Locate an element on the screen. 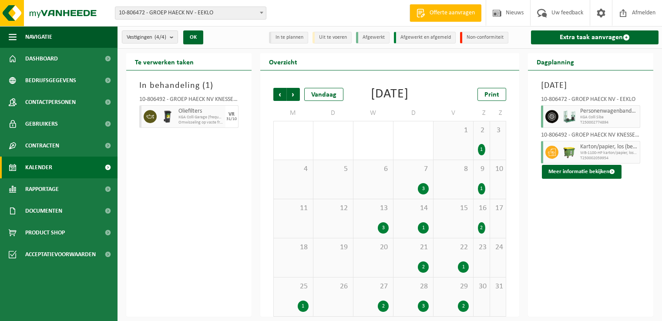 This screenshot has height=321, width=662. span: Bedrijfsgegevens is located at coordinates (51, 81).